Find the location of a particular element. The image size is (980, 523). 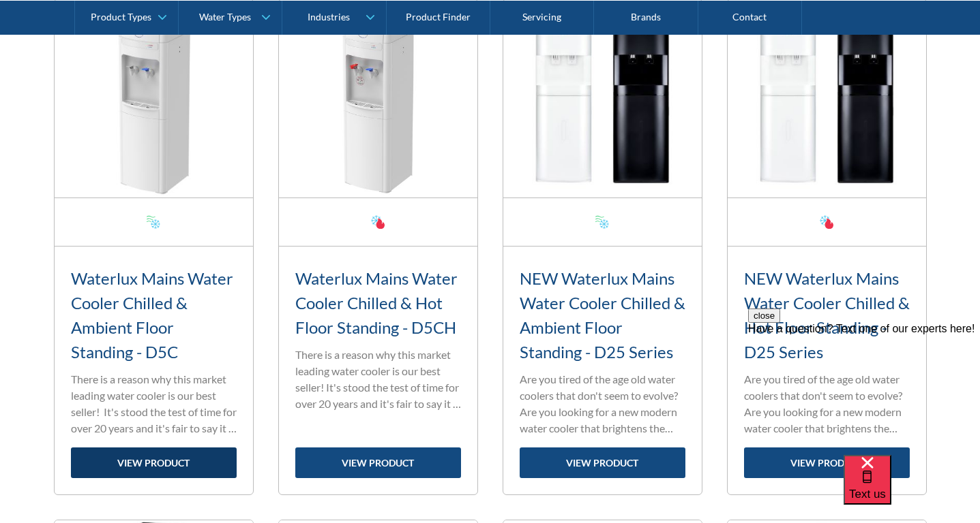

span: Text us is located at coordinates (24, 39).